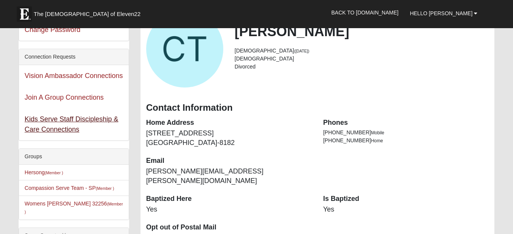  What do you see at coordinates (318, 107) in the screenshot?
I see `h3: Contact Information` at bounding box center [318, 107].